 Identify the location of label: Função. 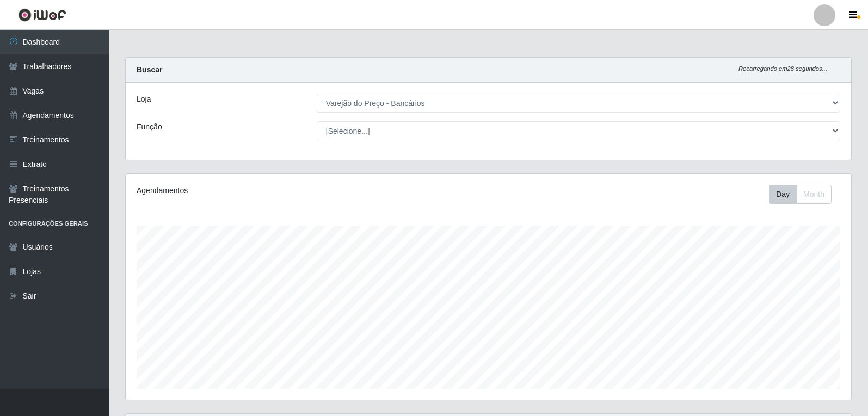
(149, 127).